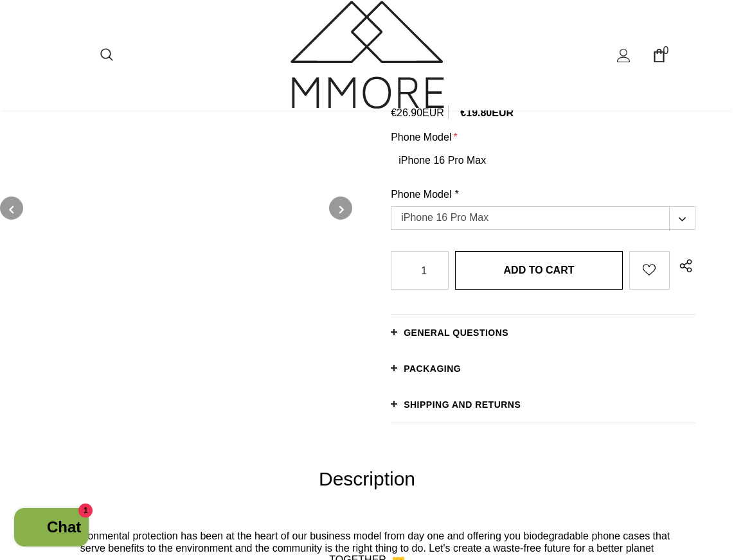  What do you see at coordinates (543, 218) in the screenshot?
I see `label: iPhone 16 Pro Max` at bounding box center [543, 218].